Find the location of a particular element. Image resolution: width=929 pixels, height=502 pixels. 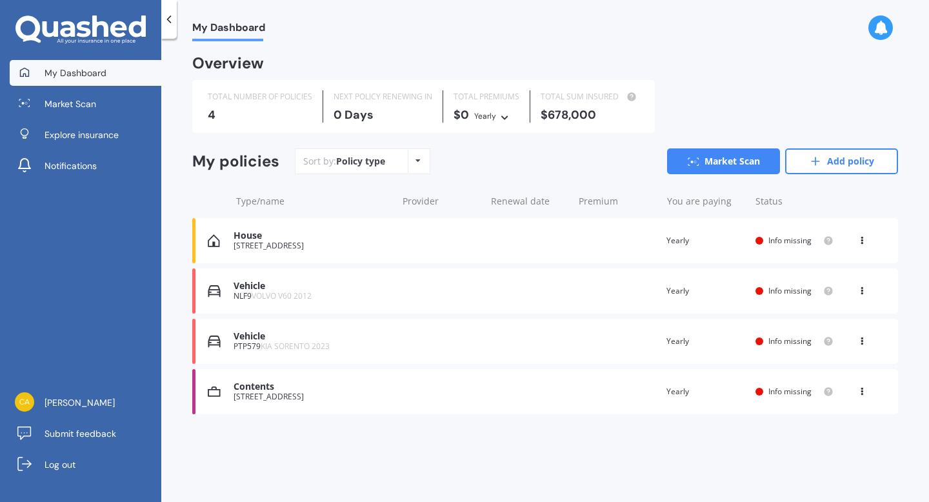

a: Explore insurance is located at coordinates (85, 135).